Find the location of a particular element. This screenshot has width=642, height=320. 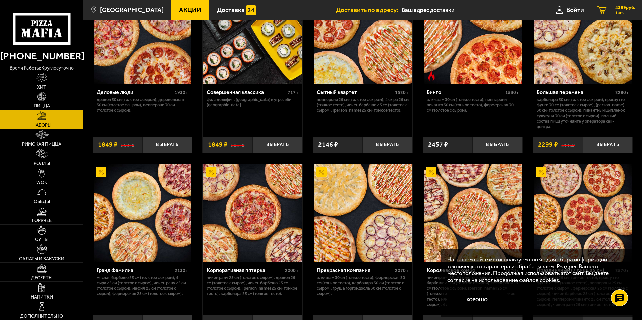

span: Супы is located at coordinates (42, 240).